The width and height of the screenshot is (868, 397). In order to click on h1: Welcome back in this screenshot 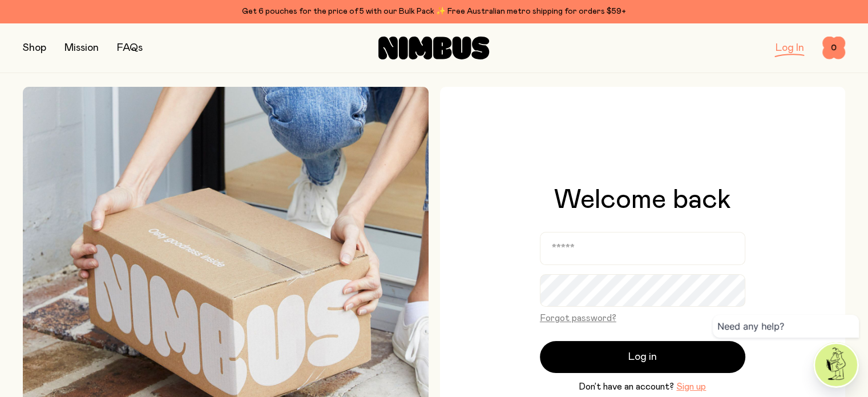, I will do `click(643, 200)`.